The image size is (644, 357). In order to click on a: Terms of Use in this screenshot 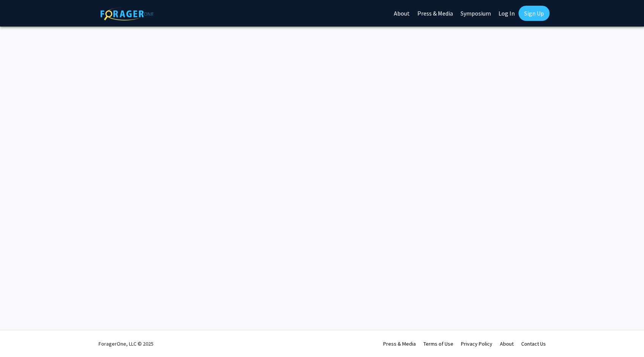, I will do `click(438, 344)`.